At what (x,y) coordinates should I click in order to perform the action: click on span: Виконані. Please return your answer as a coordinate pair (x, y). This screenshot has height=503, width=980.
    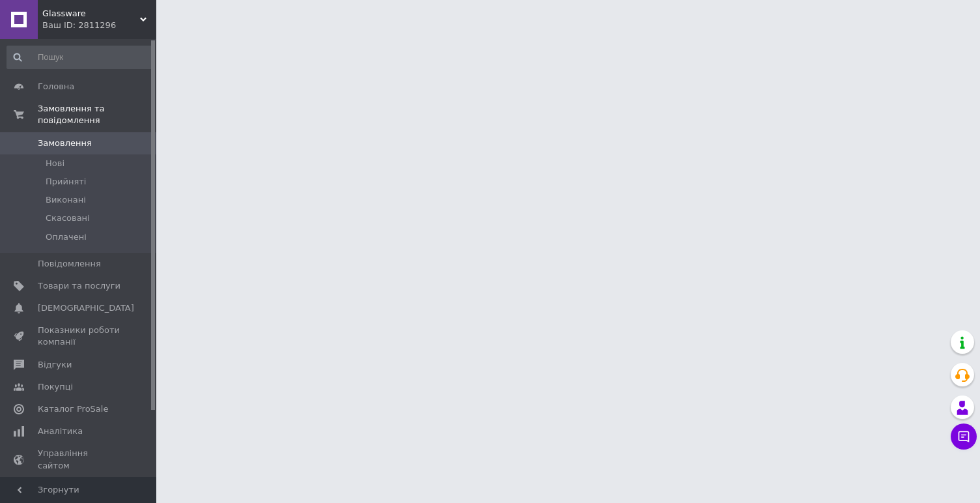
    Looking at the image, I should click on (66, 200).